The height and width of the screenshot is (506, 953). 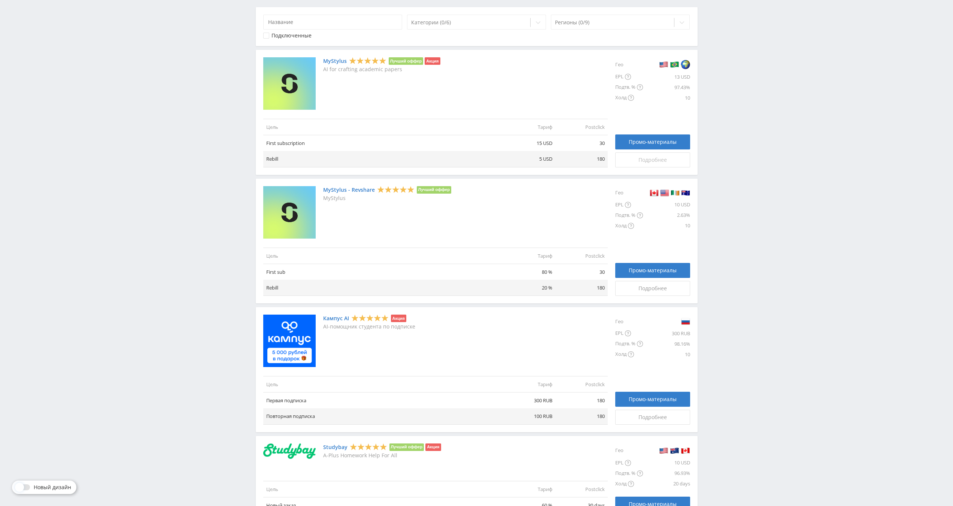 What do you see at coordinates (529, 287) in the screenshot?
I see `td: 20 %` at bounding box center [529, 287].